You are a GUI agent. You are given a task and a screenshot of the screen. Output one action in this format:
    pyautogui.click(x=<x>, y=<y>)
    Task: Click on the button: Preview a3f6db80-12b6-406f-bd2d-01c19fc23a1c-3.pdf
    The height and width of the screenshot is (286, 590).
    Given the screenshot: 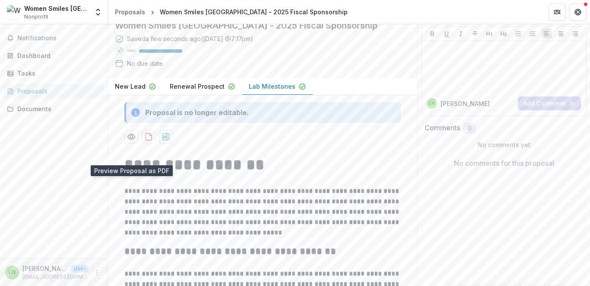 What is the action you would take?
    pyautogui.click(x=131, y=137)
    